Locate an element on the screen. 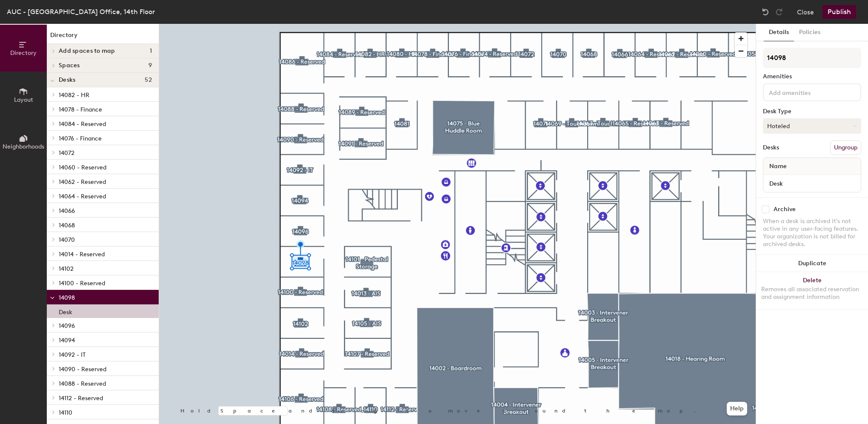 The height and width of the screenshot is (424, 868). p: Desk is located at coordinates (65, 311).